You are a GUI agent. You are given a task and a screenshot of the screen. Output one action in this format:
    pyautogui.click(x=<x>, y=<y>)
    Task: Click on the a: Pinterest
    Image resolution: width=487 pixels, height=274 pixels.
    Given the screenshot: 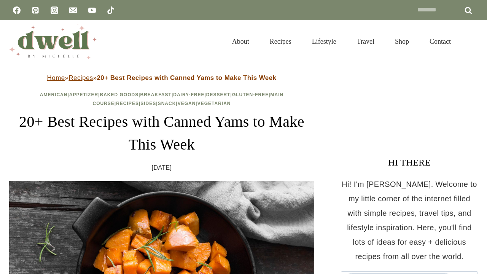 What is the action you would take?
    pyautogui.click(x=35, y=10)
    